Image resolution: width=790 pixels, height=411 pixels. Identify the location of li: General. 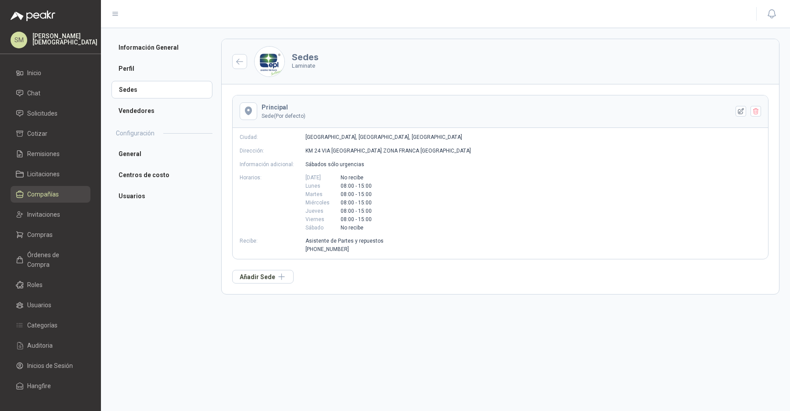
(162, 154).